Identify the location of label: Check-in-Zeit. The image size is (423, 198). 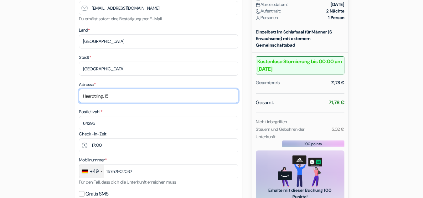
(93, 134).